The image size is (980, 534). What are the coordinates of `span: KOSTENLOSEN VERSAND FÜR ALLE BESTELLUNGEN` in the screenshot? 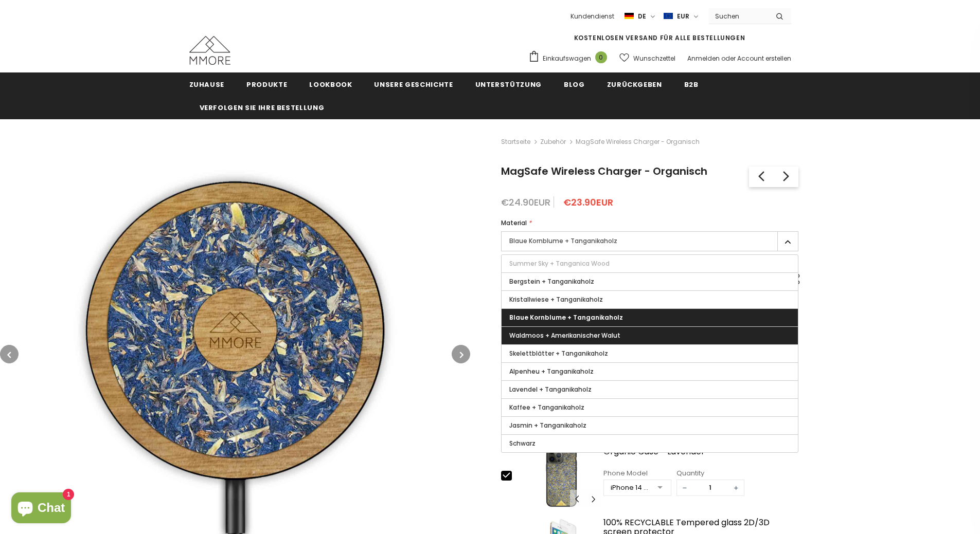 It's located at (660, 38).